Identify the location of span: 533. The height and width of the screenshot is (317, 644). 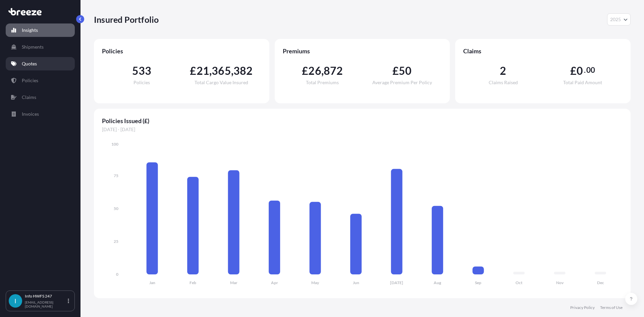
(142, 71).